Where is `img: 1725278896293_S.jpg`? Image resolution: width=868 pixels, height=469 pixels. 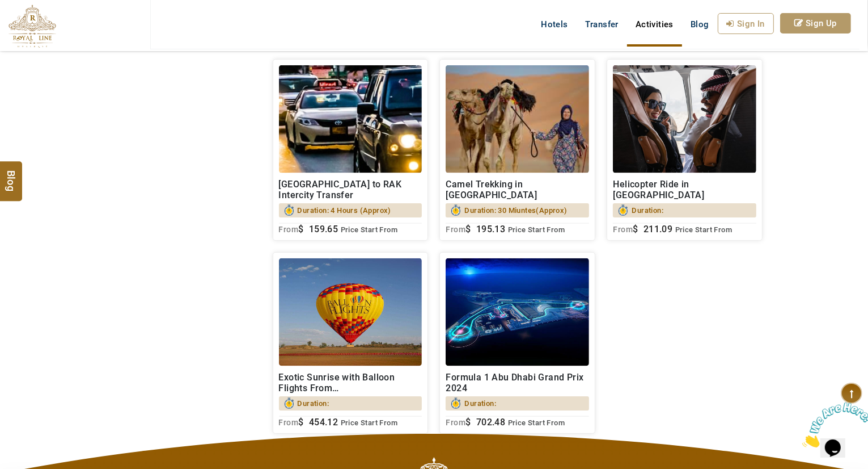 img: 1725278896293_S.jpg is located at coordinates (517, 312).